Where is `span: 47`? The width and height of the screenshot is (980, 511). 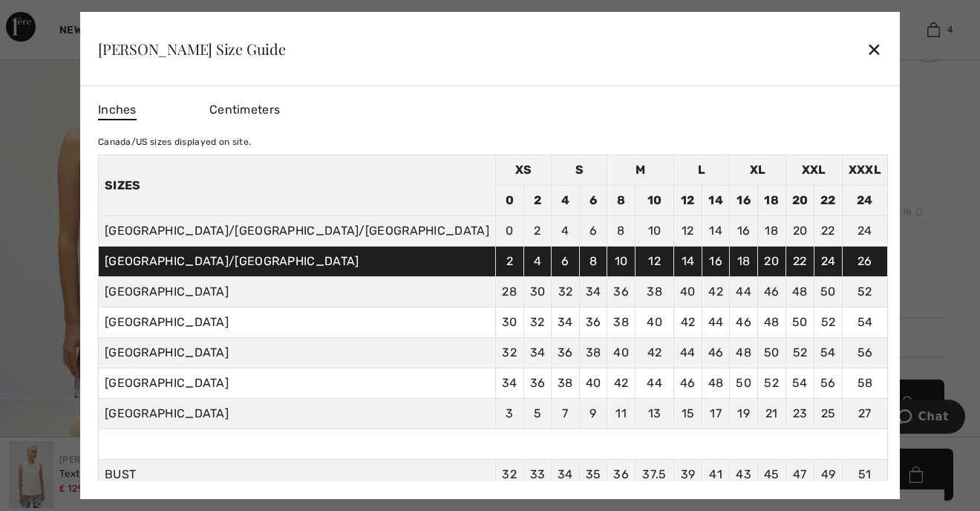 span: 47 is located at coordinates (800, 474).